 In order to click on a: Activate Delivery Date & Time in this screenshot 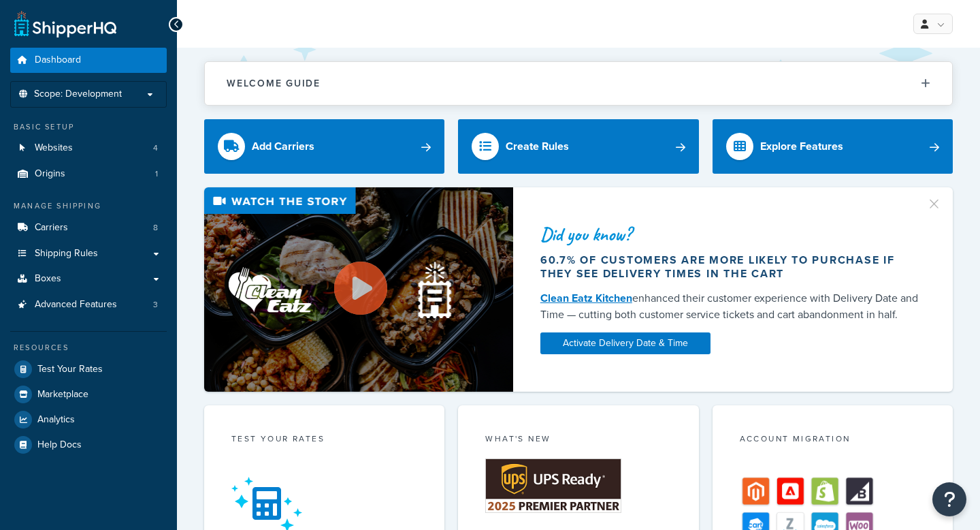, I will do `click(625, 343)`.